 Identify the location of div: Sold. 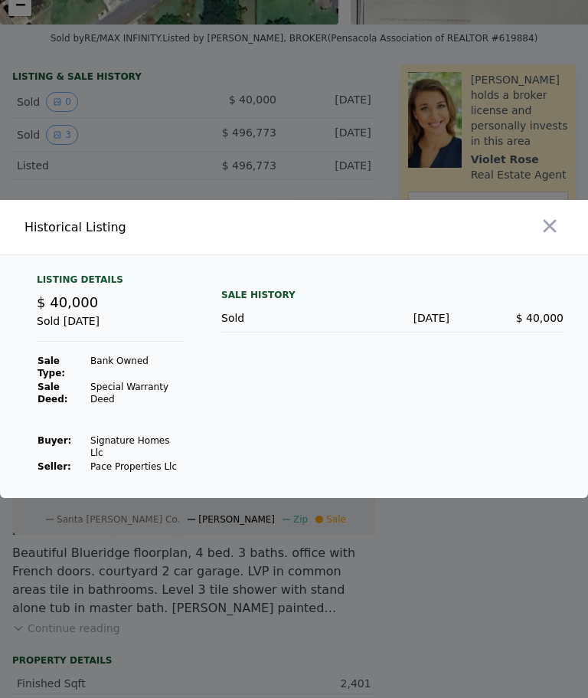
(278, 318).